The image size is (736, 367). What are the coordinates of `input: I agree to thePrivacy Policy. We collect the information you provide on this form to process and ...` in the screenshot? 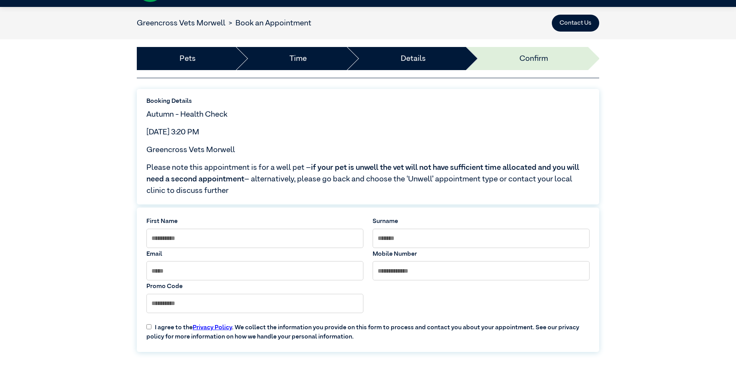 It's located at (149, 327).